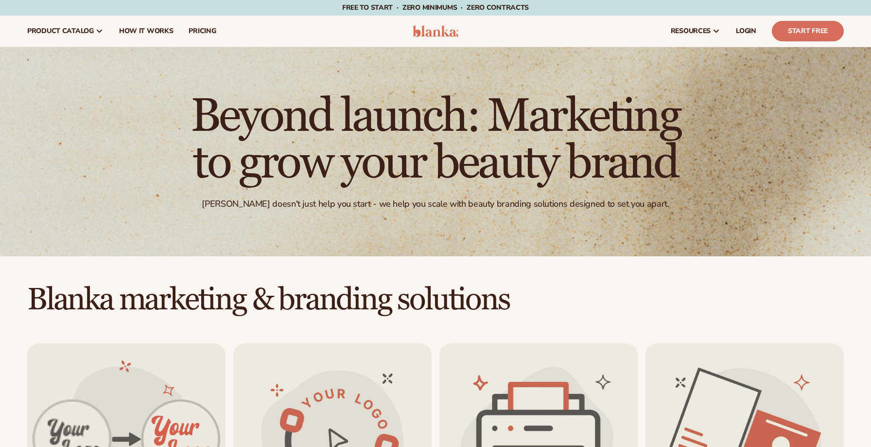 This screenshot has width=871, height=447. Describe the element at coordinates (435, 140) in the screenshot. I see `h1: Beyond launch: Marketing to grow your beauty brand` at that location.